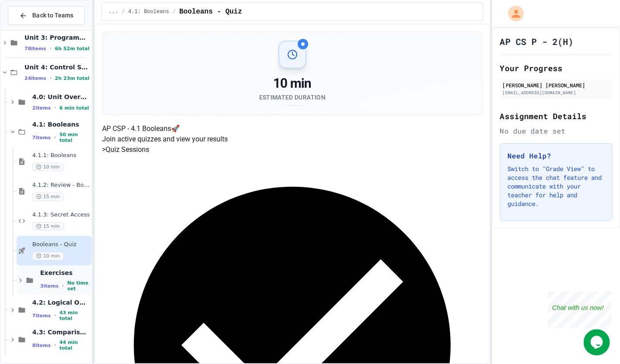 This screenshot has height=364, width=620. What do you see at coordinates (292, 149) in the screenshot?
I see `h5: > Quiz Sessions` at bounding box center [292, 149].